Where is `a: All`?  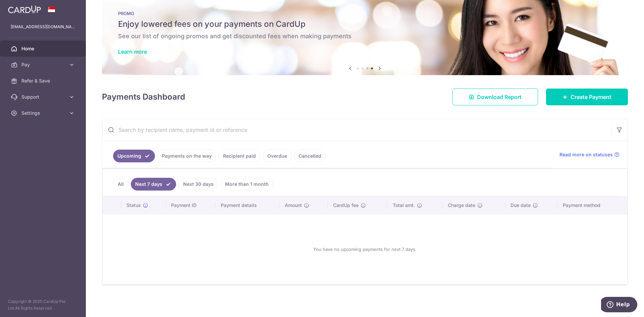 a: All is located at coordinates (121, 184).